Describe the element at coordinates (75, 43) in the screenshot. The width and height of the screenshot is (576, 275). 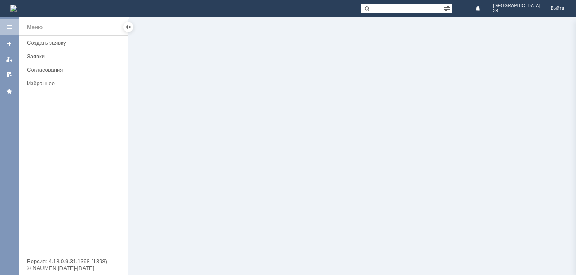
I see `div: Создать заявку` at that location.